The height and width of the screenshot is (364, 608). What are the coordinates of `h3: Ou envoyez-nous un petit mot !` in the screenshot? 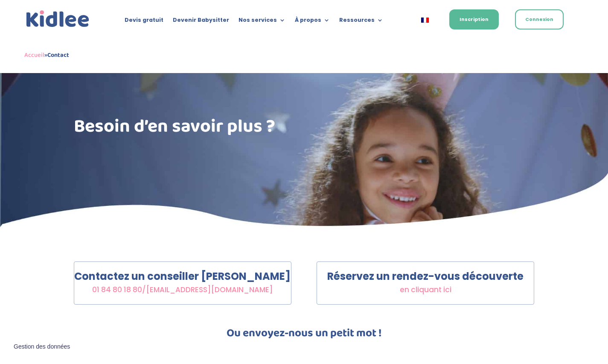 It's located at (304, 335).